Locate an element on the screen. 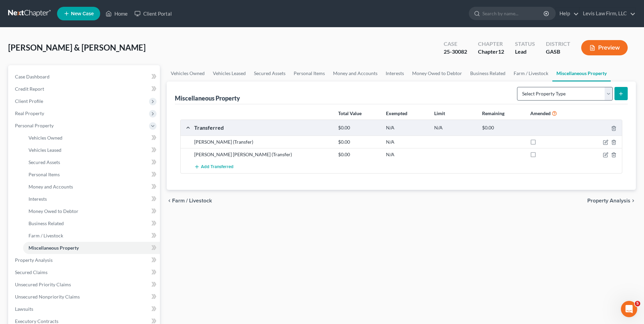 The image size is (644, 324). span: 5 is located at coordinates (637, 304).